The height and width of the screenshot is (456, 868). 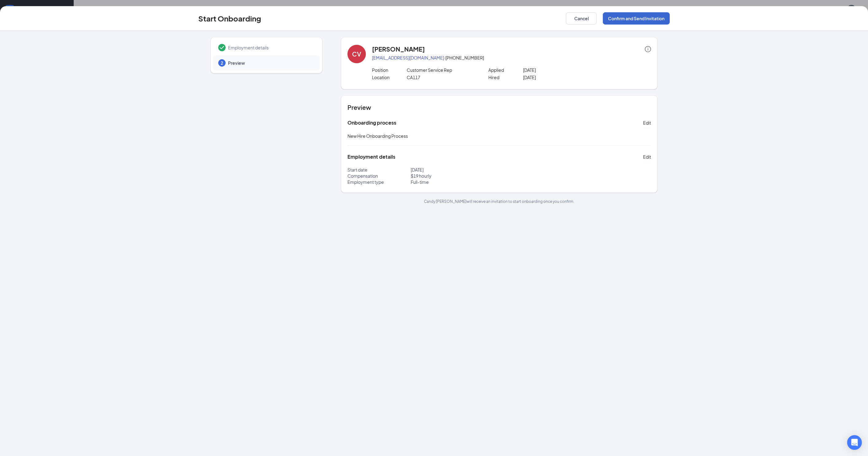 I want to click on p: $ 19 hourly, so click(x=455, y=176).